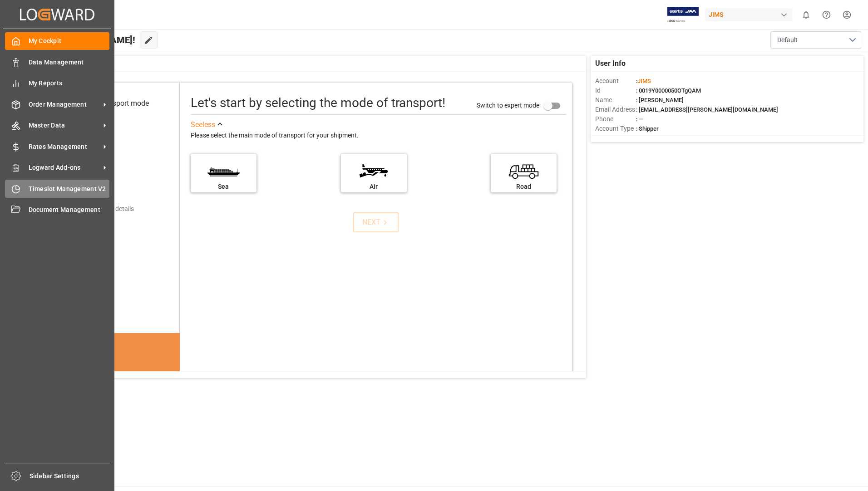  Describe the element at coordinates (65, 105) in the screenshot. I see `span: Order Management` at that location.